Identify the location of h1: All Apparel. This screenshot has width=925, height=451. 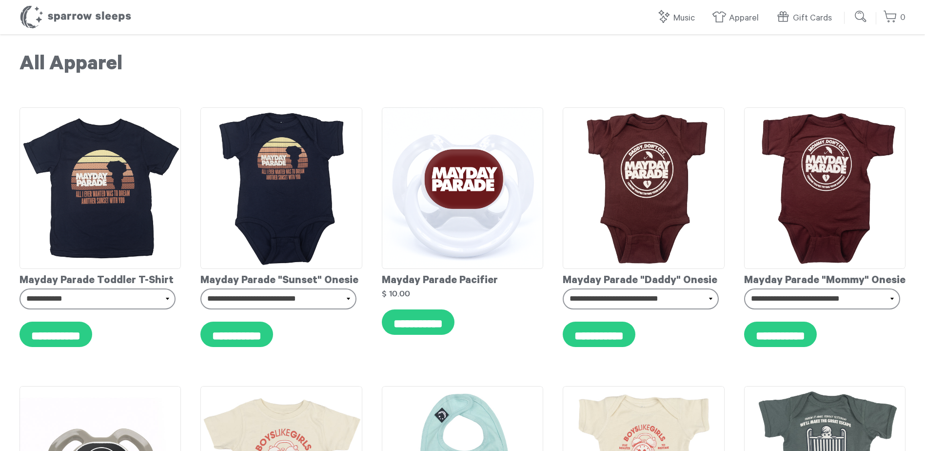
(462, 66).